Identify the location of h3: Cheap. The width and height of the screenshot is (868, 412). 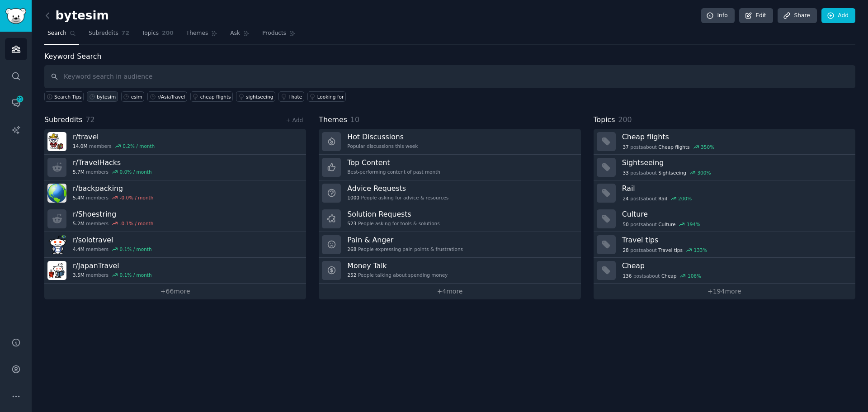
(735, 265).